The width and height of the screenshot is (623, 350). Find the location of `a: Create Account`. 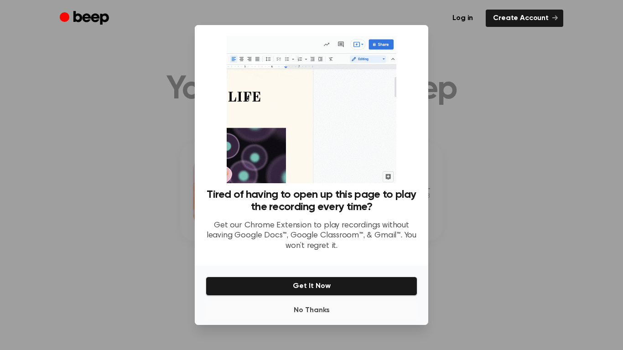

a: Create Account is located at coordinates (525, 18).